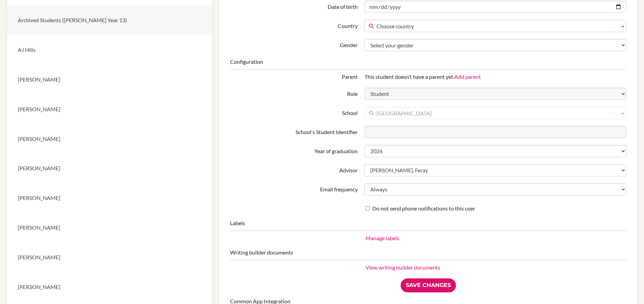  Describe the element at coordinates (420, 208) in the screenshot. I see `label: Do not send phone notifications to this user` at that location.